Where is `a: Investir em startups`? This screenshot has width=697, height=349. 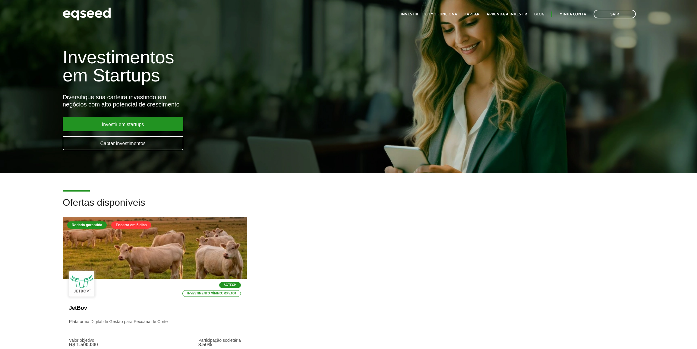 a: Investir em startups is located at coordinates (123, 124).